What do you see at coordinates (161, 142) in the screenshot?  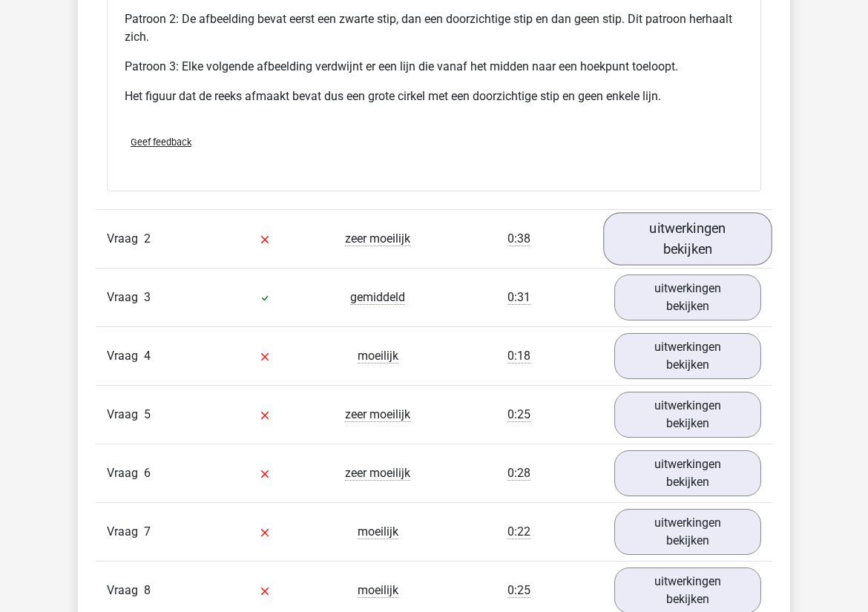 I see `span: Geef feedback` at bounding box center [161, 142].